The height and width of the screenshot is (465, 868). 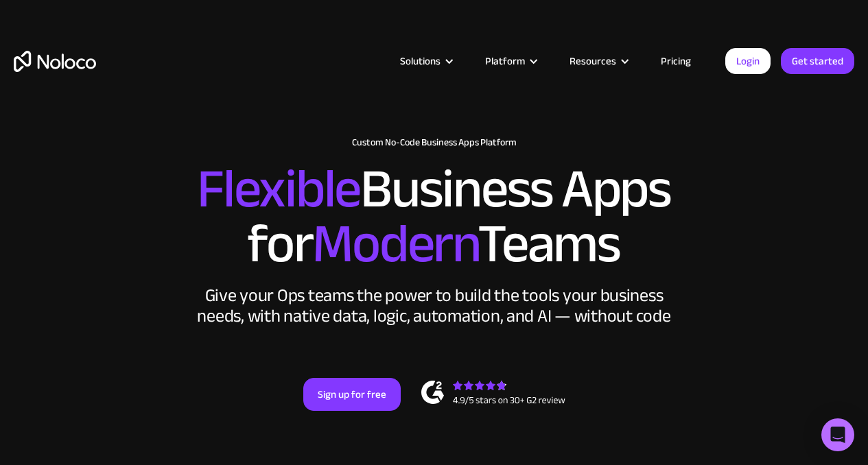 I want to click on a: Get started, so click(x=817, y=61).